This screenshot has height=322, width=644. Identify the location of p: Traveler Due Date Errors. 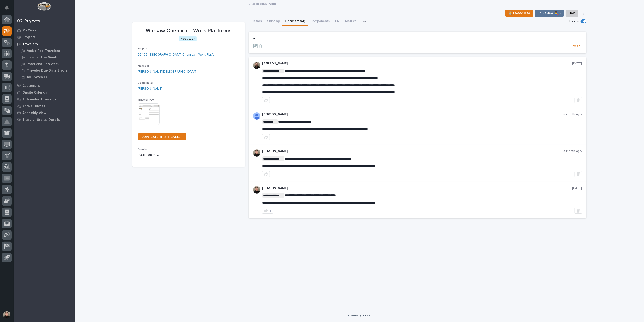
(47, 71).